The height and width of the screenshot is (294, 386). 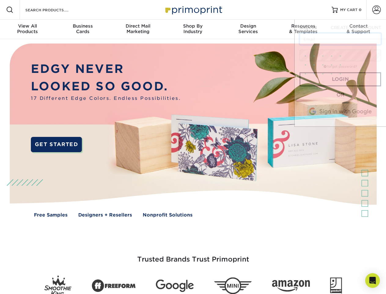 I want to click on img: Google, so click(x=175, y=285).